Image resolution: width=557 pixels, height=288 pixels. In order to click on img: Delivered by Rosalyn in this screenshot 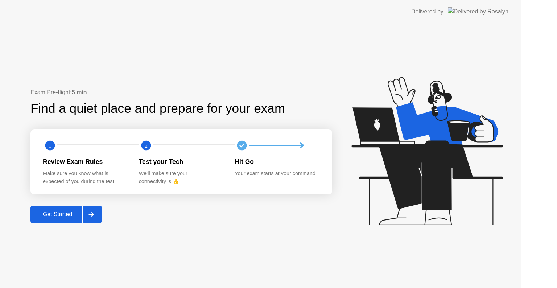, I will do `click(478, 11)`.